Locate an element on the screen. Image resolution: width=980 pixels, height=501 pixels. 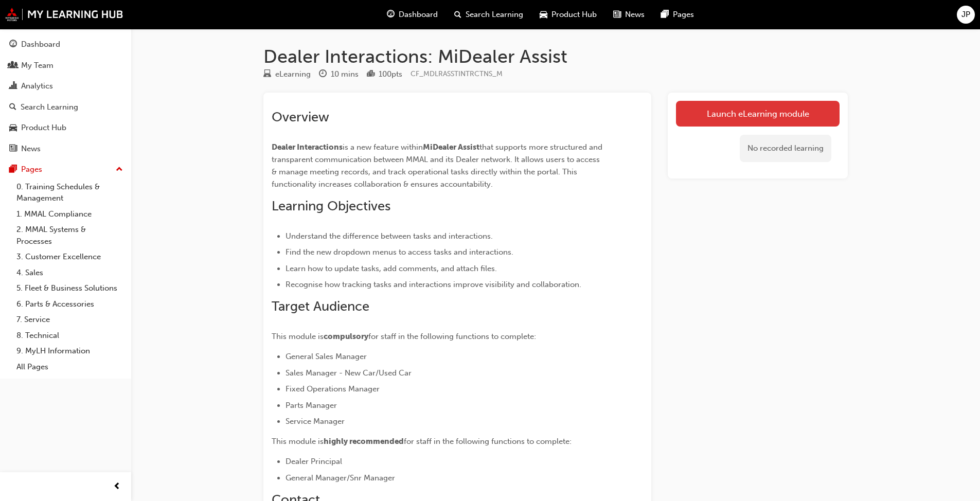
a: Search Learning is located at coordinates (65, 107).